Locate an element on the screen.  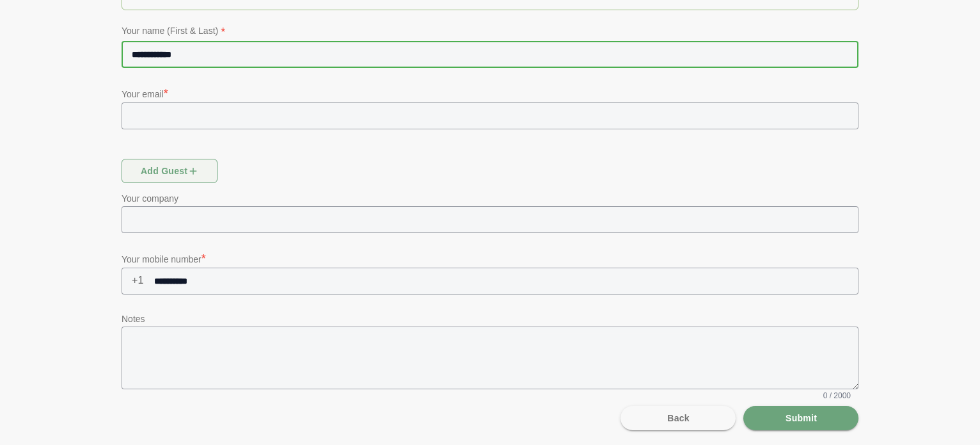
span: Submit is located at coordinates (801, 418).